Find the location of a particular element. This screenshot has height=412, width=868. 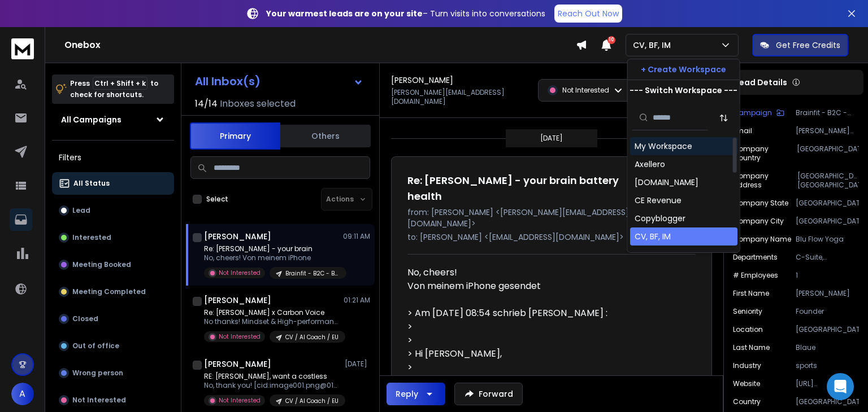

p: Campaign is located at coordinates (752, 113).